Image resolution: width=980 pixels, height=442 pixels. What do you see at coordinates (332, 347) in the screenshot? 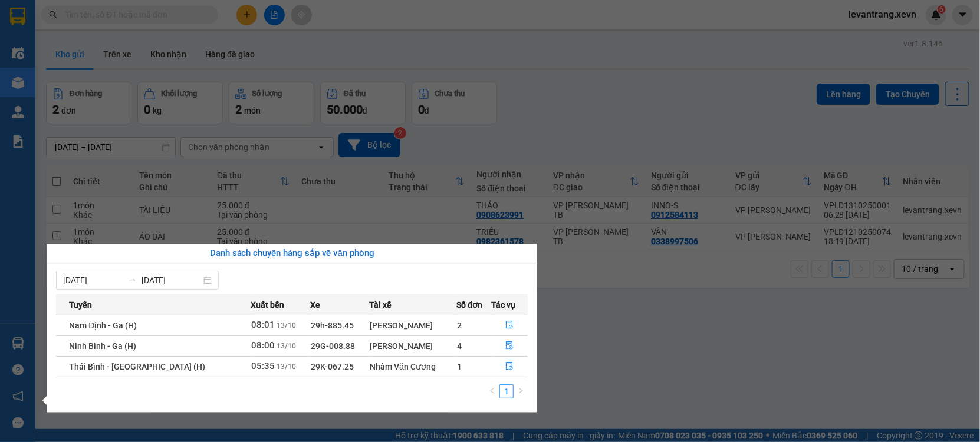
I see `span: 29G-008.88` at bounding box center [332, 347].